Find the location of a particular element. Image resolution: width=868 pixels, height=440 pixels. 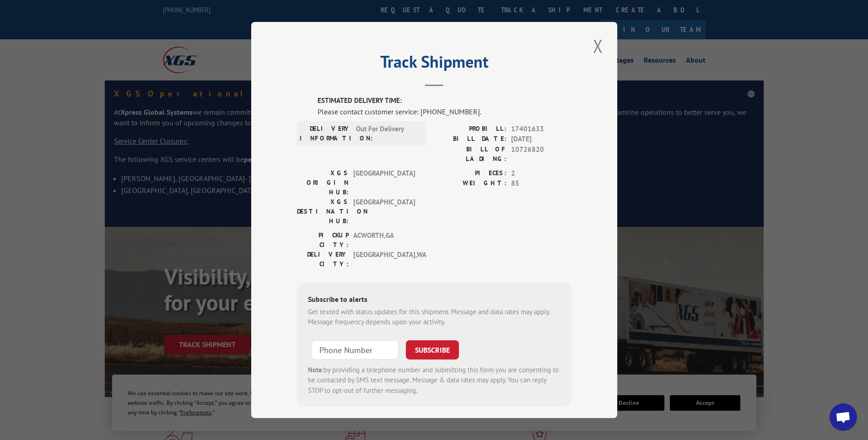

button: SUBSCRIBE is located at coordinates (432, 350).